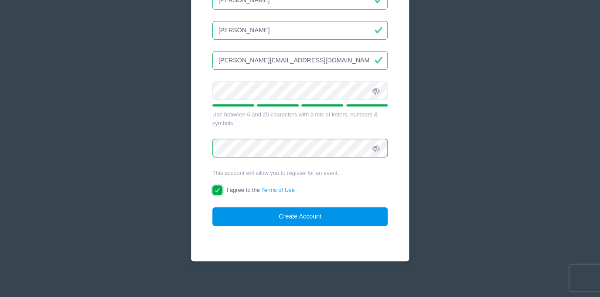 The width and height of the screenshot is (600, 297). I want to click on input: Last Name, so click(300, 30).